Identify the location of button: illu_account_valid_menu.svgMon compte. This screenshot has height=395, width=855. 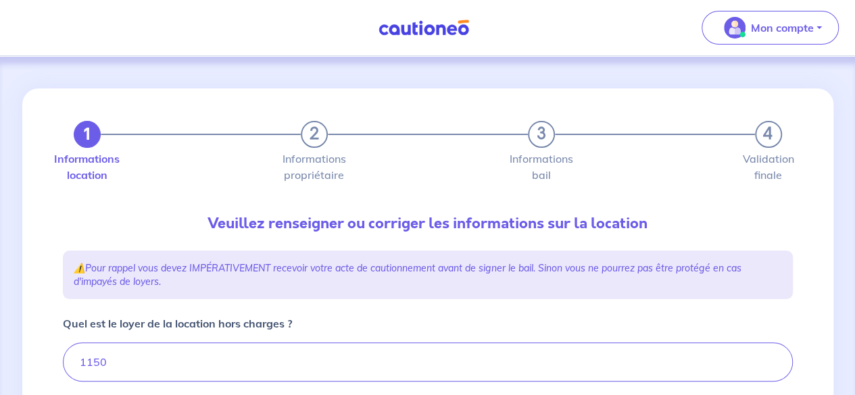
(770, 28).